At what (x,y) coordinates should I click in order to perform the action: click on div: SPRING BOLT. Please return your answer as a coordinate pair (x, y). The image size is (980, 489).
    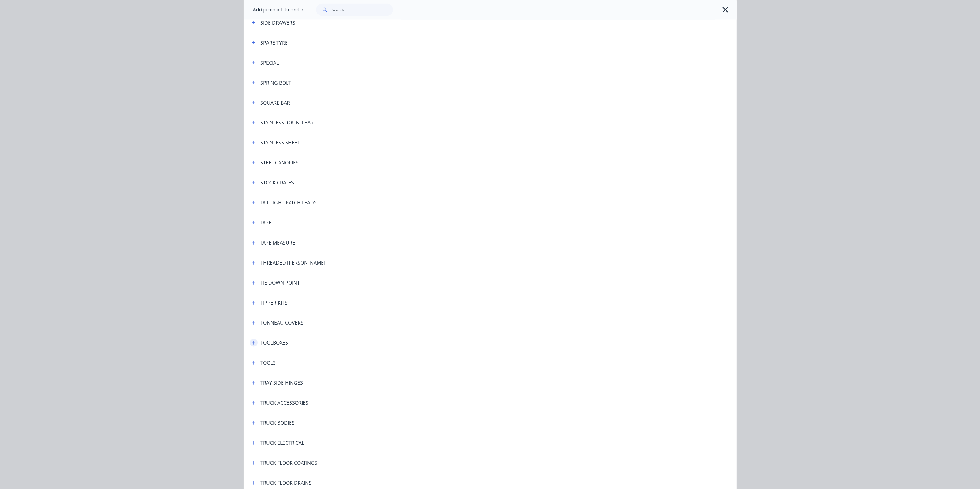
    Looking at the image, I should click on (276, 83).